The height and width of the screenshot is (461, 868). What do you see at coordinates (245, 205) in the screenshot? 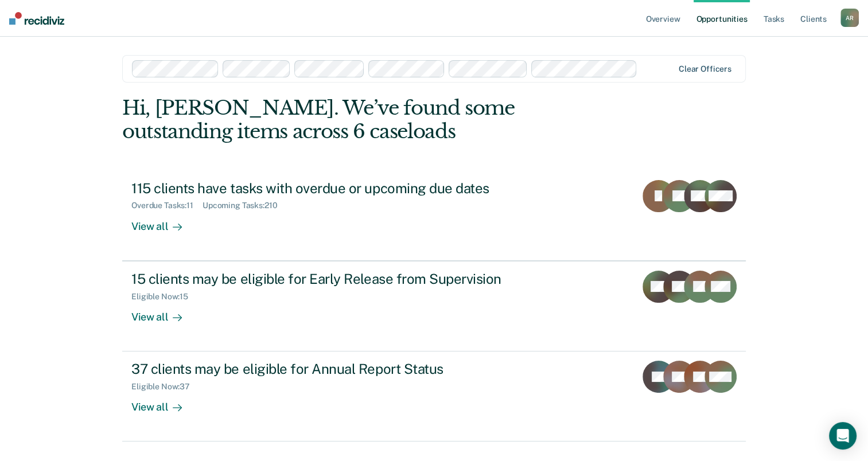
I see `div: Upcoming Tasks : 210` at bounding box center [245, 205].